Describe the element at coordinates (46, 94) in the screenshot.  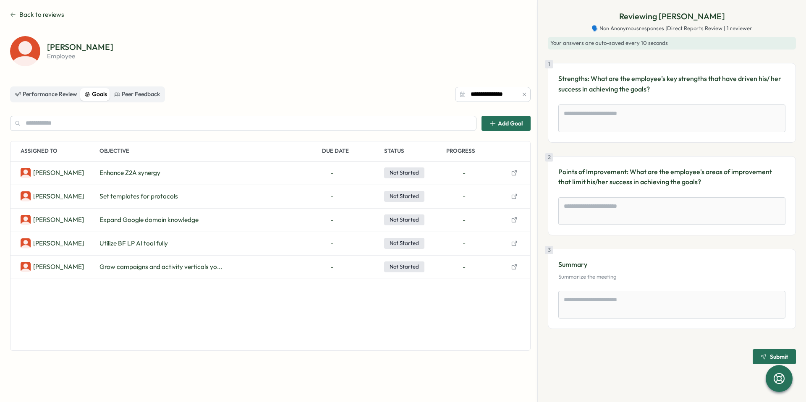
I see `div: Performance Review` at that location.